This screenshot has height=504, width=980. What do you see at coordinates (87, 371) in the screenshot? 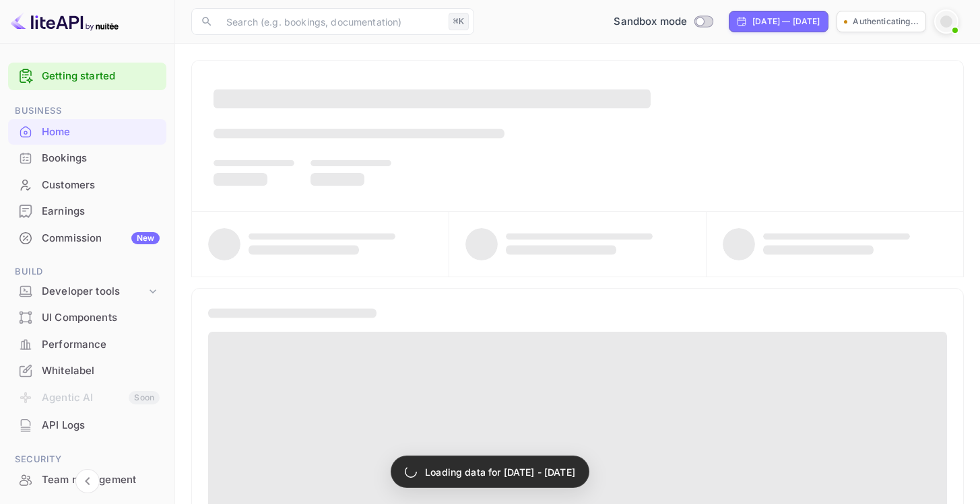
I see `a: Whitelabel` at bounding box center [87, 371].